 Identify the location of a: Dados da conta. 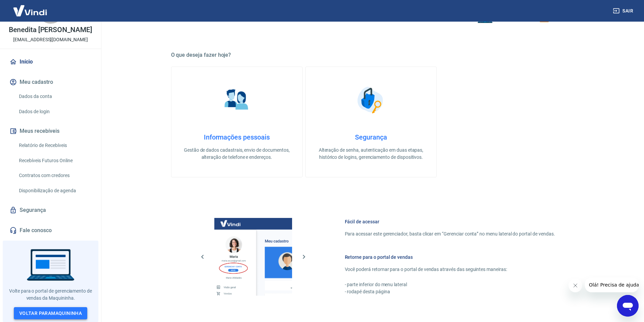
(54, 96).